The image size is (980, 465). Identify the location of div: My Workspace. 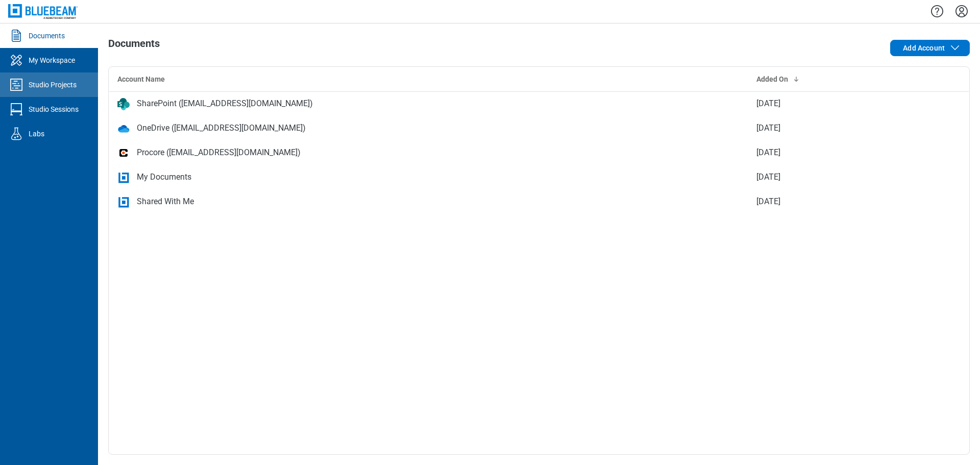
(51, 60).